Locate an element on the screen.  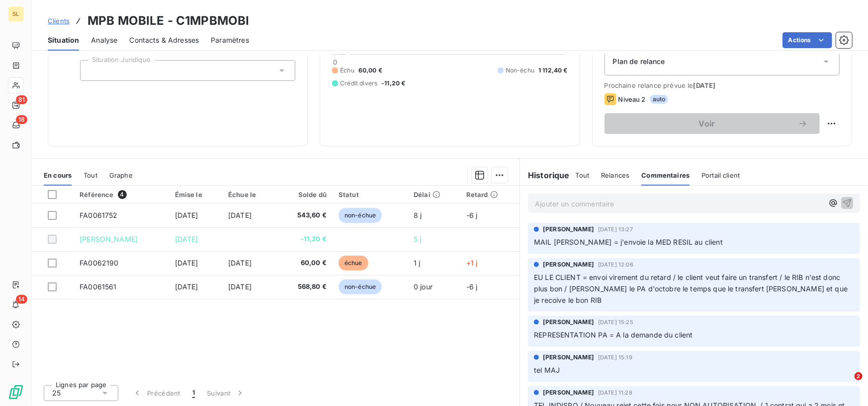
span: 543,60 € is located at coordinates (304, 215).